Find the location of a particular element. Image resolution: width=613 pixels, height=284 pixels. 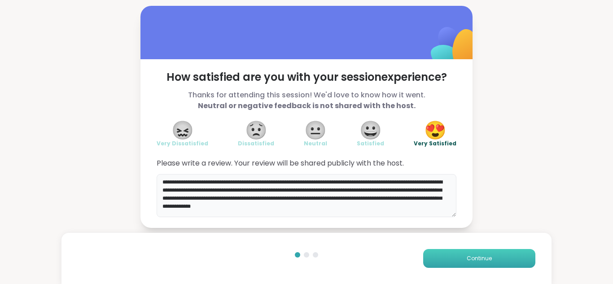

img: ShareWell Logomark is located at coordinates (454, 48).